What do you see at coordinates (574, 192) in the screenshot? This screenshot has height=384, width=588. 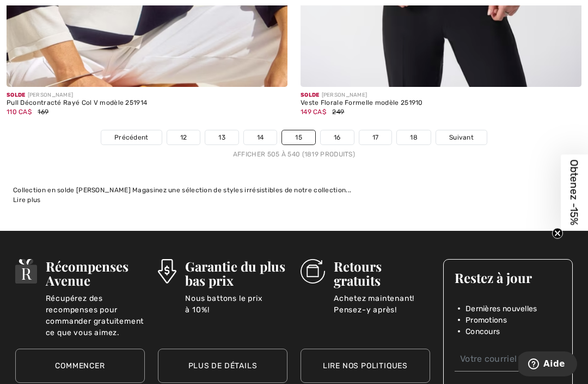 I see `span: Obtenez -15%` at bounding box center [574, 192].